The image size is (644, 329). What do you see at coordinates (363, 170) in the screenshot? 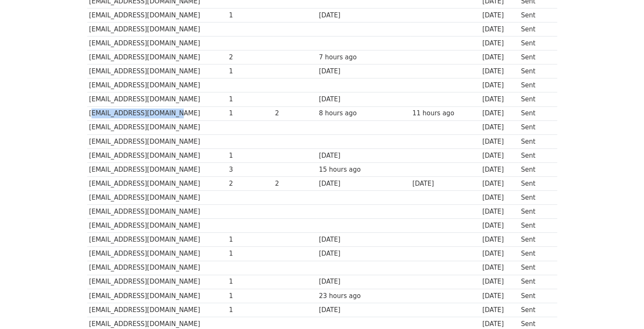
I see `div: 15 hours ago` at bounding box center [363, 170].